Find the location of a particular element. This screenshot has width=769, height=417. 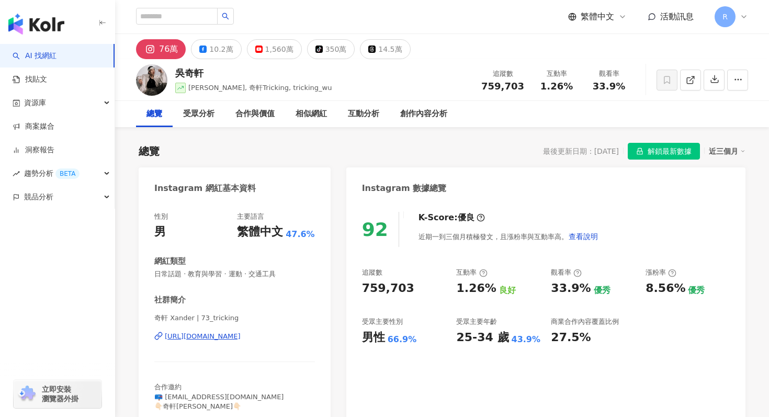

div: 近期一到三個月積極發文，且漲粉率與互動率高。 is located at coordinates (509, 237).